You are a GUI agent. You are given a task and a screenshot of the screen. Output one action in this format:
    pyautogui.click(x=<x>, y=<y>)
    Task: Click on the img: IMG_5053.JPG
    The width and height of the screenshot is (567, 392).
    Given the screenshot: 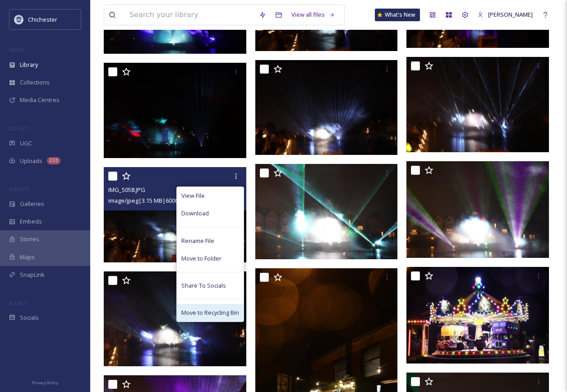 What is the action you would take?
    pyautogui.click(x=478, y=104)
    